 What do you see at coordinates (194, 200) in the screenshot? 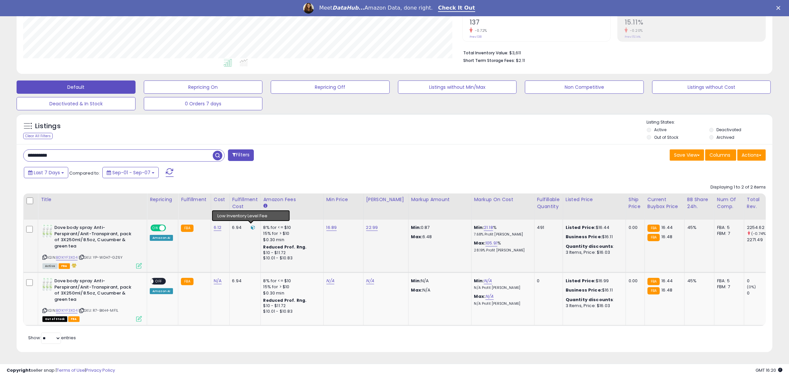
I see `div: Fulfillment` at bounding box center [194, 200].